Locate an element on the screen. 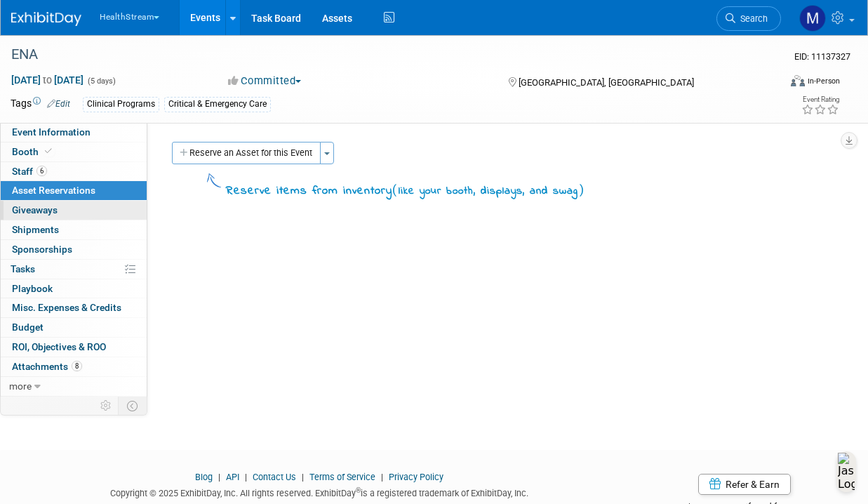 The height and width of the screenshot is (504, 868). a: Playbook is located at coordinates (74, 289).